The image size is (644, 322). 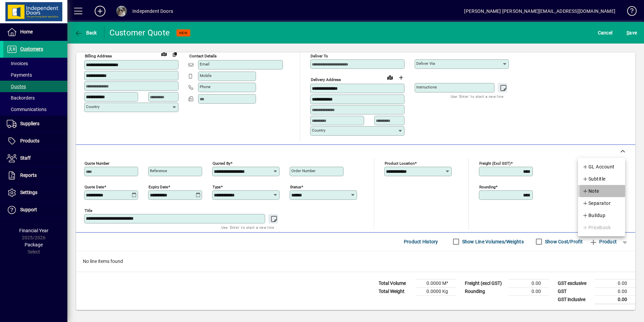 I want to click on button: Subtitle, so click(x=602, y=179).